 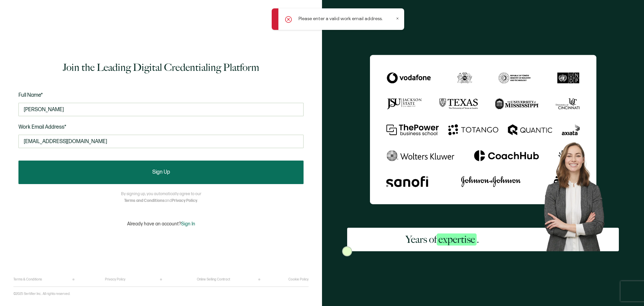 What do you see at coordinates (30, 95) in the screenshot?
I see `span: Full Name*` at bounding box center [30, 95].